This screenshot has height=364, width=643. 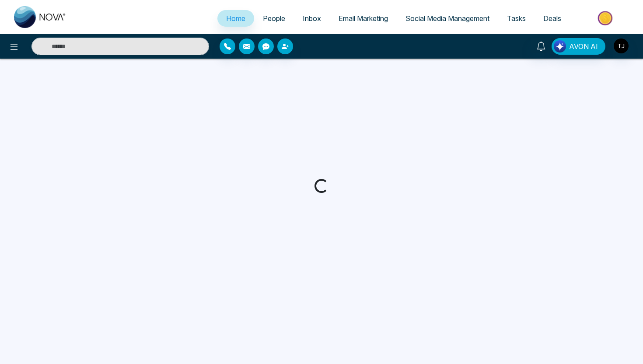 What do you see at coordinates (621, 46) in the screenshot?
I see `img: User Avatar` at bounding box center [621, 46].